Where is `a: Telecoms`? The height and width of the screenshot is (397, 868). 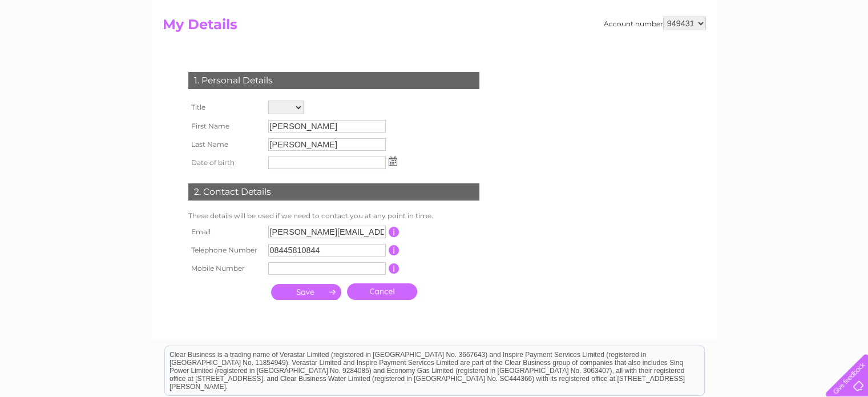
a: Telecoms is located at coordinates (745, 53).